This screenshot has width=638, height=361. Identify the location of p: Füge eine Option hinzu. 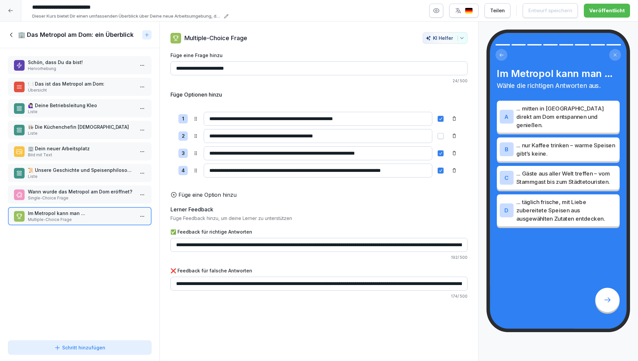
(207, 195).